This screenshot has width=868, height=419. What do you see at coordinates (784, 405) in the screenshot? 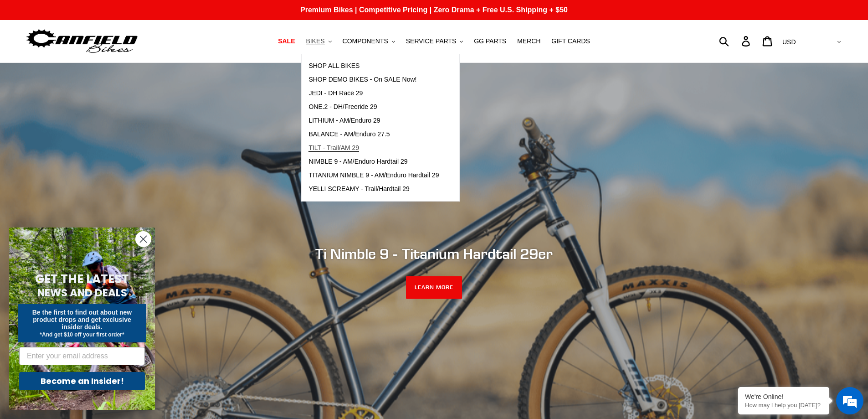
I see `p: How may I help you today?` at bounding box center [784, 405].